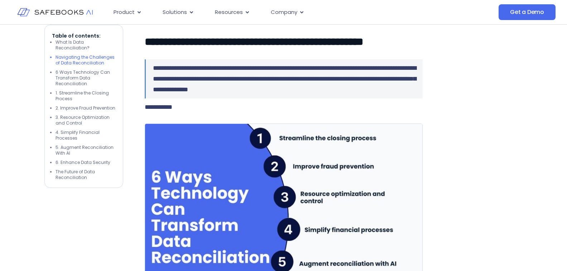 This screenshot has width=567, height=271. I want to click on span: Product, so click(124, 12).